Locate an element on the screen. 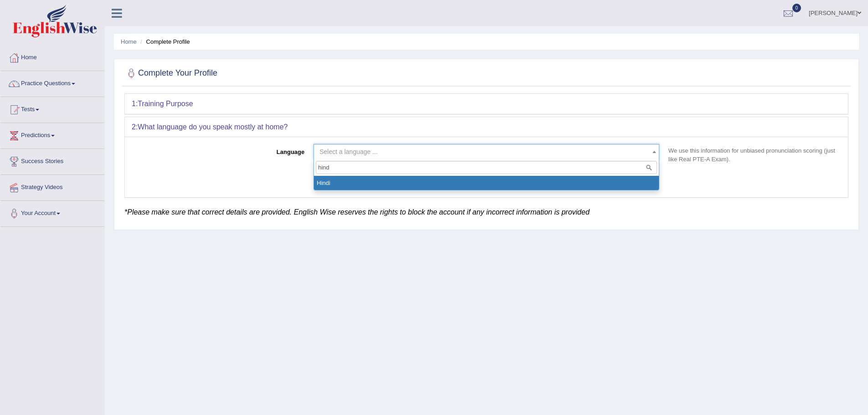 The width and height of the screenshot is (868, 415). h2: Complete Your Profile is located at coordinates (171, 73).